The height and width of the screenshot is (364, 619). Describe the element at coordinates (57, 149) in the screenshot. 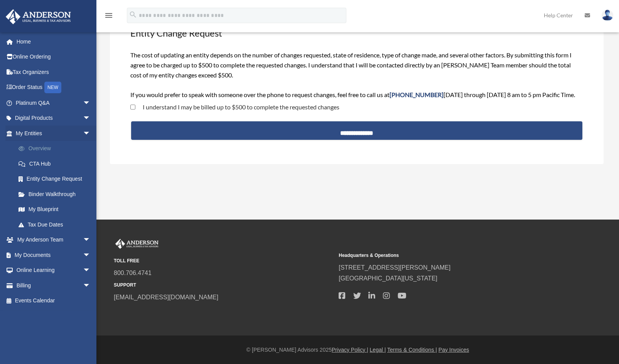

I see `a: Overview` at that location.